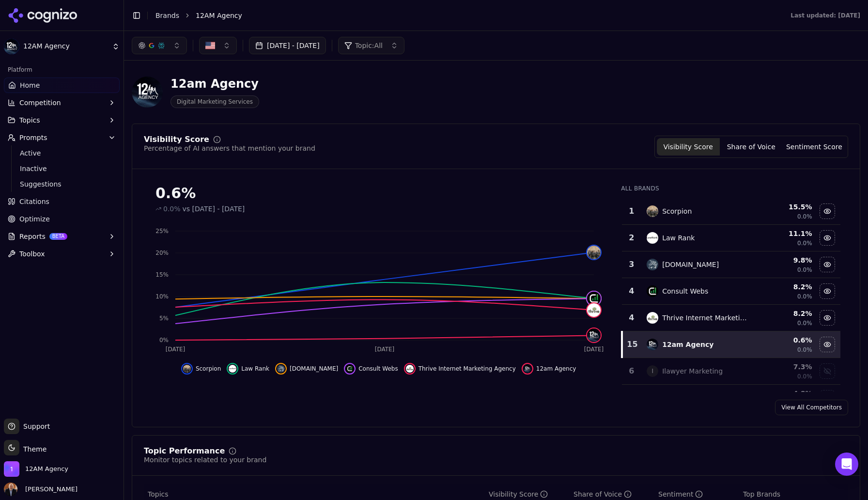 The image size is (868, 500). I want to click on span: 12am Agency, so click(556, 368).